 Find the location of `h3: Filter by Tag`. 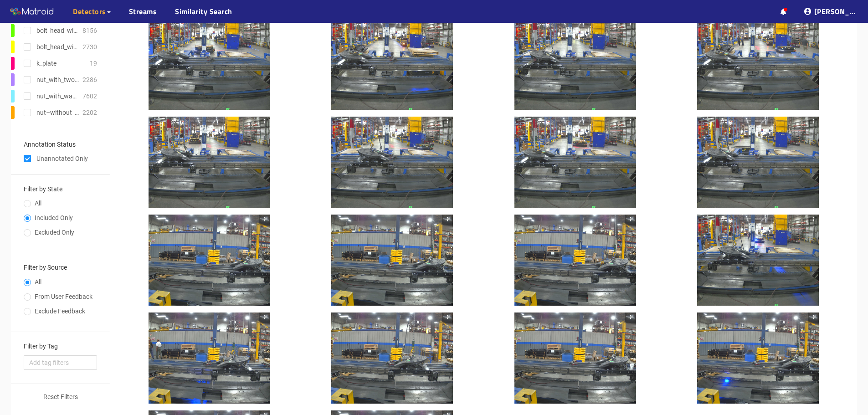

h3: Filter by Tag is located at coordinates (60, 347).